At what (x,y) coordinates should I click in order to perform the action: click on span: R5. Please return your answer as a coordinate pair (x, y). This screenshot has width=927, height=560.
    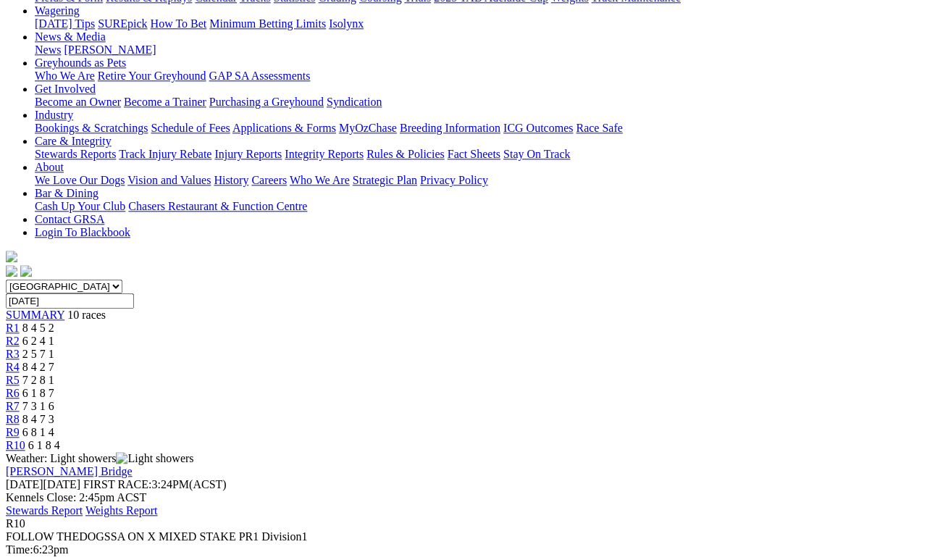
    Looking at the image, I should click on (12, 379).